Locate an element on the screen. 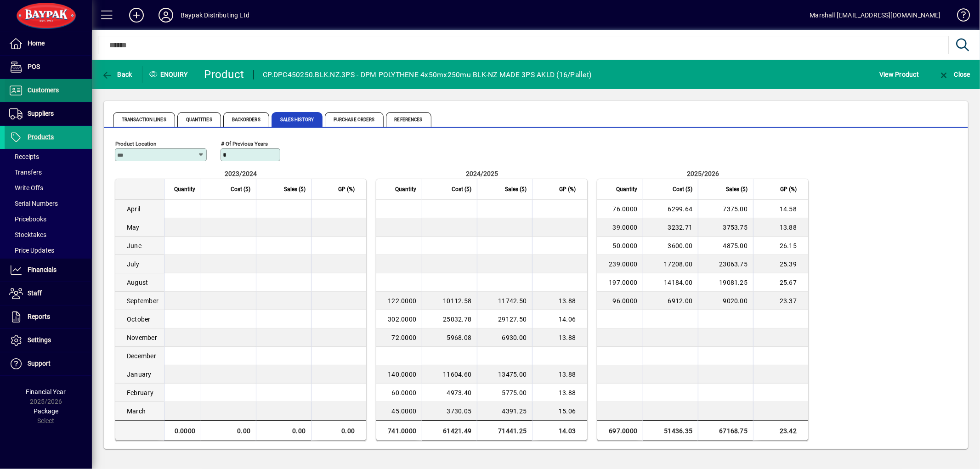 The height and width of the screenshot is (469, 980). span: Products is located at coordinates (41, 137).